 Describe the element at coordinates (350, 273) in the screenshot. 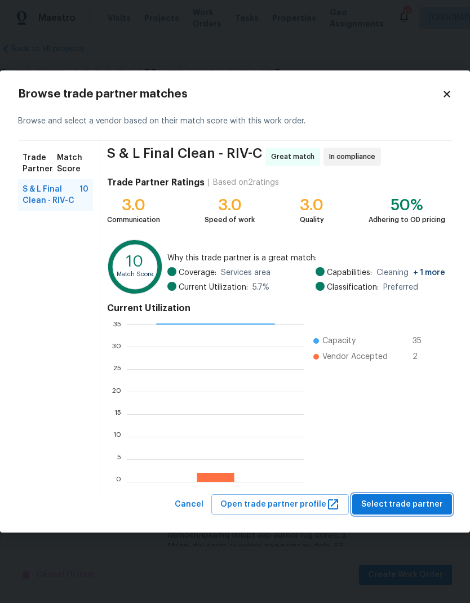

I see `span: Capabilities:` at that location.